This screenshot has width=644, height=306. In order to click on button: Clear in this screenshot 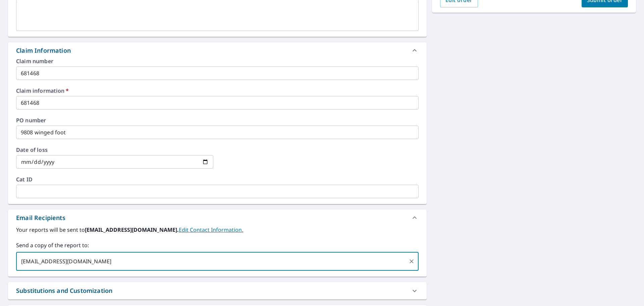, I will do `click(412, 261)`.